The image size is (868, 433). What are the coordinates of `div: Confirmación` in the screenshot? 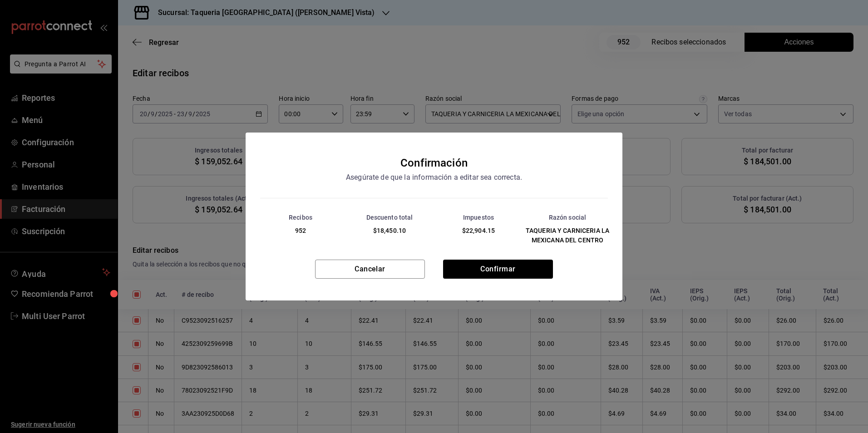 It's located at (434, 163).